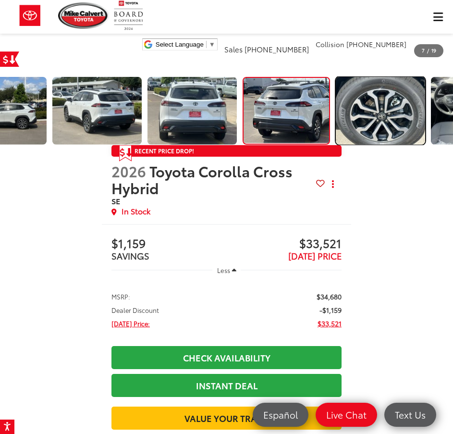 The height and width of the screenshot is (434, 453). What do you see at coordinates (286, 110) in the screenshot?
I see `a: Expand Photo 6` at bounding box center [286, 110].